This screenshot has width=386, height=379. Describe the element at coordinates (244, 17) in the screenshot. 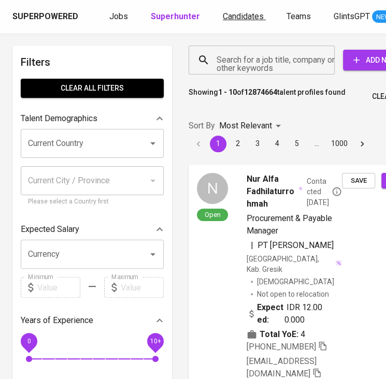

I see `a: Candidates` at that location.